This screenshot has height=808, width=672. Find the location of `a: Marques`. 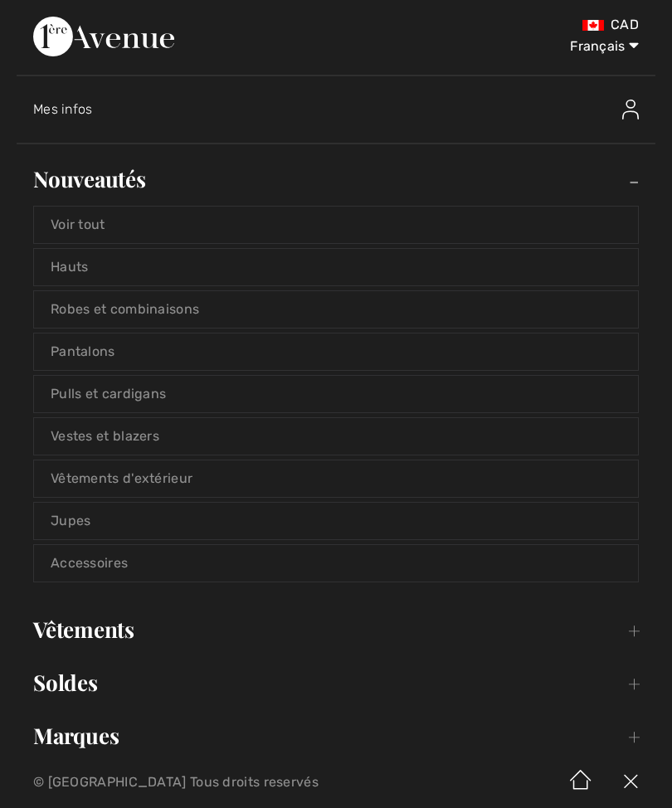

a: Marques is located at coordinates (336, 735).